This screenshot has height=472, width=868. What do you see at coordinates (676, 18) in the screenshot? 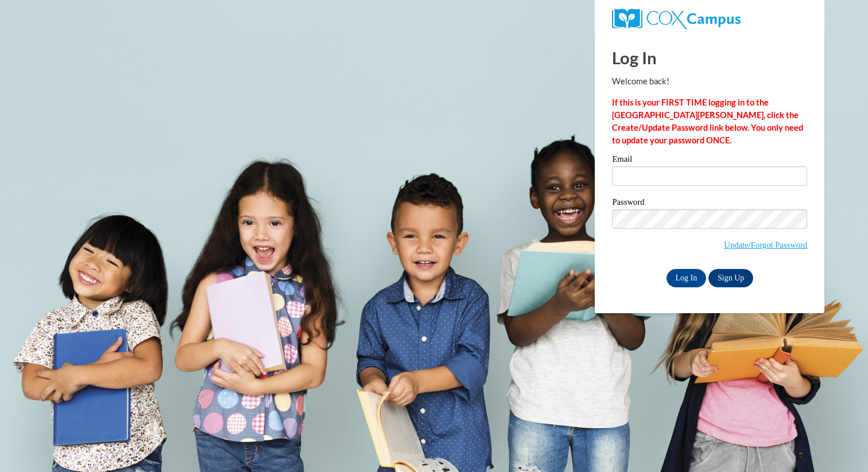
I see `a: COX Campus` at bounding box center [676, 18].